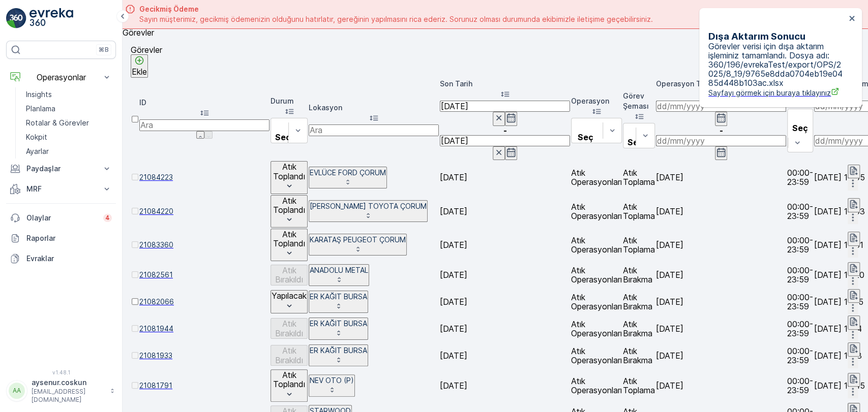 This screenshot has width=868, height=412. Describe the element at coordinates (597, 101) in the screenshot. I see `p: Operasyon` at that location.